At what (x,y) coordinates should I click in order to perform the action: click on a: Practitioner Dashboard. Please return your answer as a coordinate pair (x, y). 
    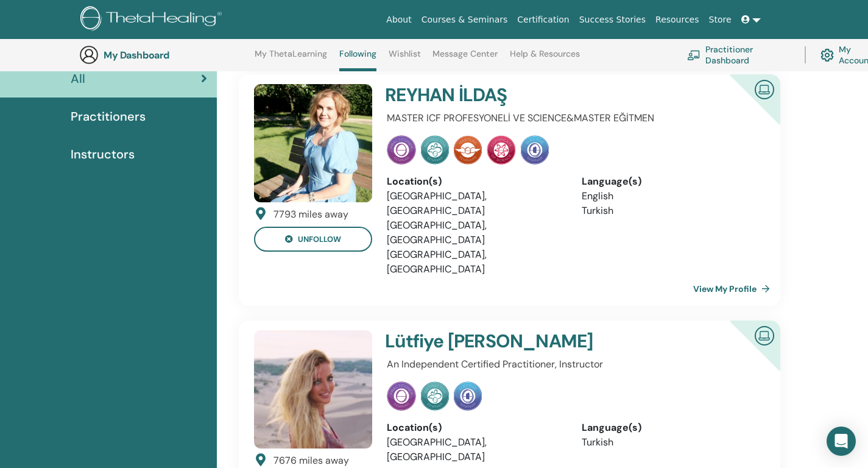
    Looking at the image, I should click on (738, 55).